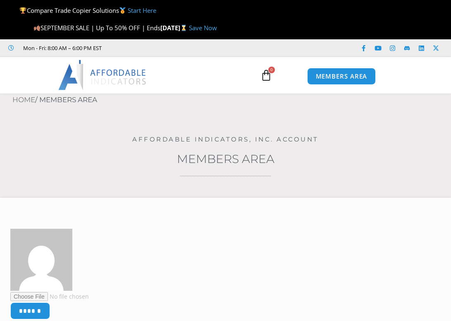  Describe the element at coordinates (61, 48) in the screenshot. I see `span: Mon - Fri: 8:00 AM – 6:00 PM EST` at that location.